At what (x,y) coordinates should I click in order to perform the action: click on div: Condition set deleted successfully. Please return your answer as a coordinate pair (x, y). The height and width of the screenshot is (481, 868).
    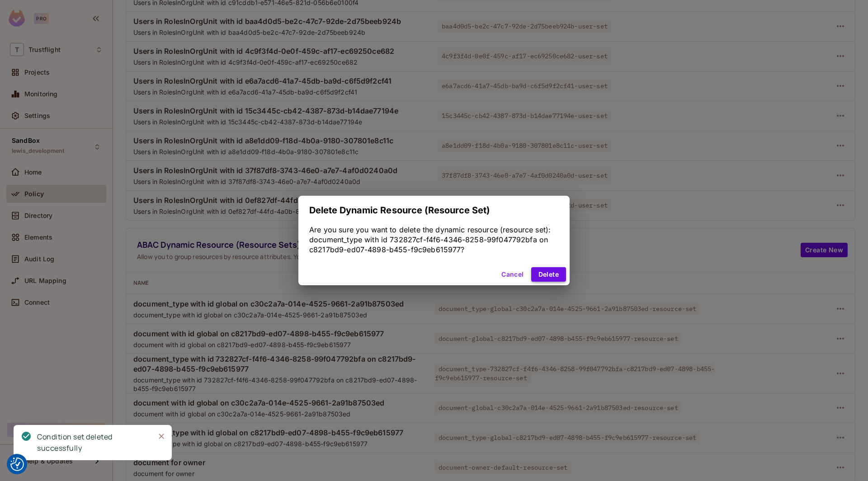
    Looking at the image, I should click on (92, 442).